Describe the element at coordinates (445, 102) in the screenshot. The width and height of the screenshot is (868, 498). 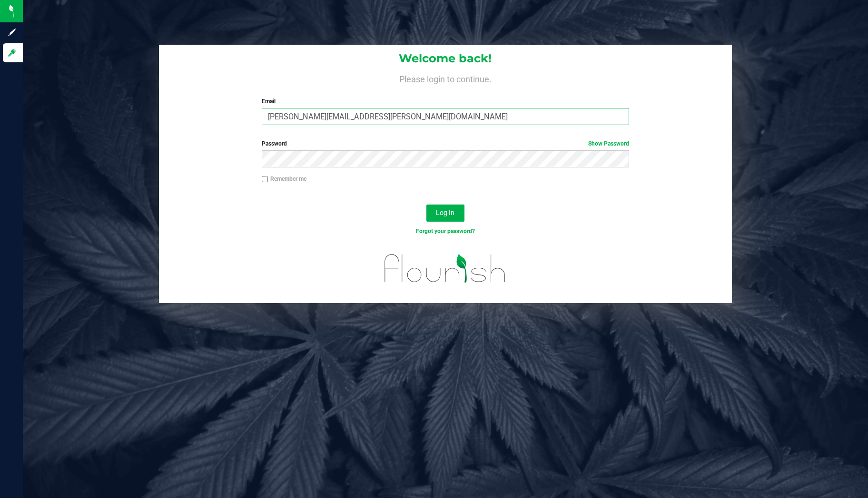
I see `label: Email` at that location.